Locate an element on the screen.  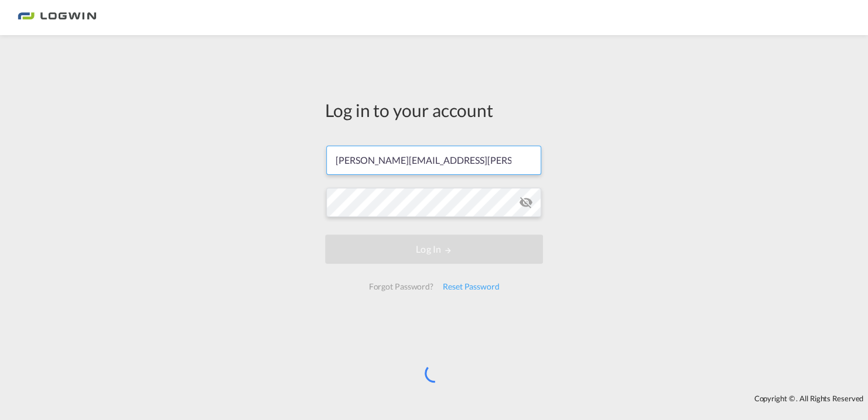
button: LOGIN is located at coordinates (434, 249).